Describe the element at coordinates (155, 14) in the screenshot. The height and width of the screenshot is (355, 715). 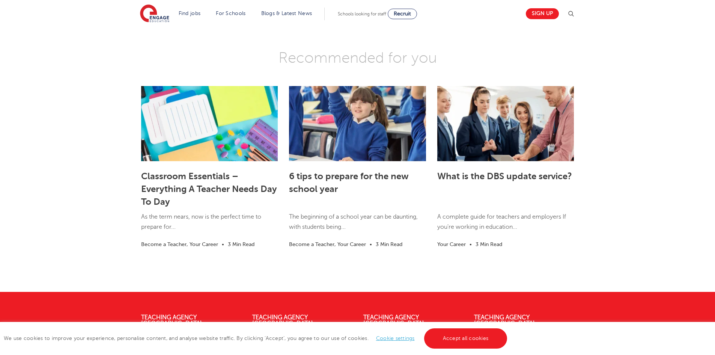
I see `img: Engage Education` at that location.